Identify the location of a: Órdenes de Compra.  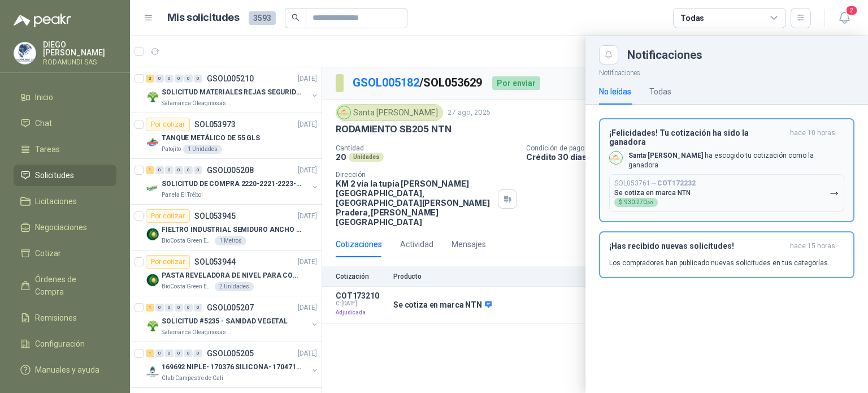
(65, 286).